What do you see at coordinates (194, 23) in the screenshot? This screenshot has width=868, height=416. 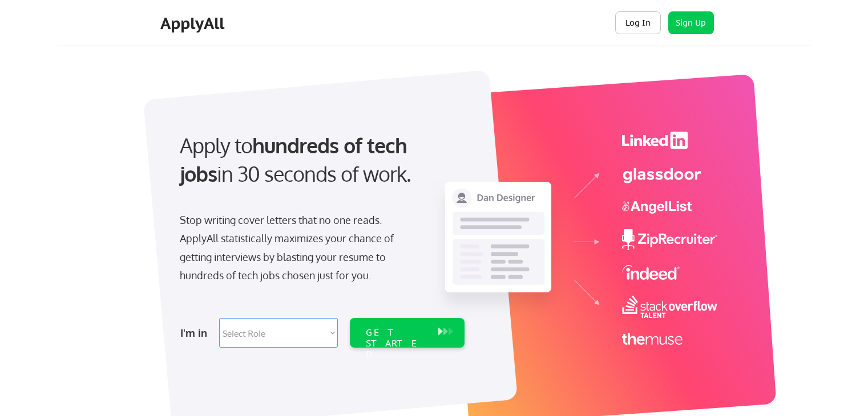 I see `div: ApplyAll` at bounding box center [194, 23].